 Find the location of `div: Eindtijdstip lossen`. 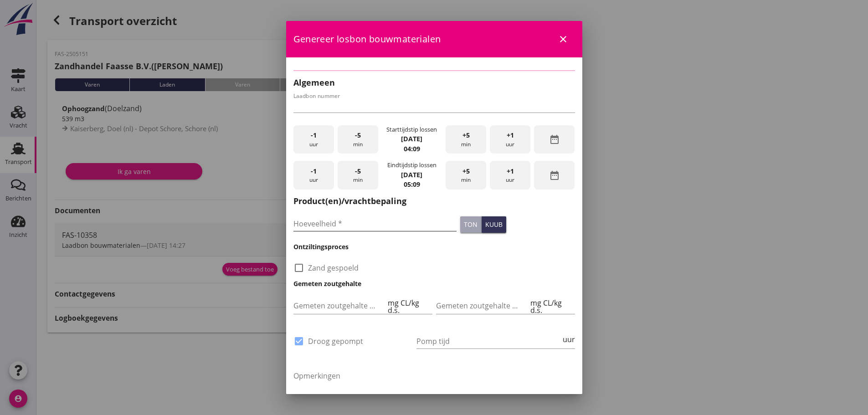

div: Eindtijdstip lossen is located at coordinates (412, 165).